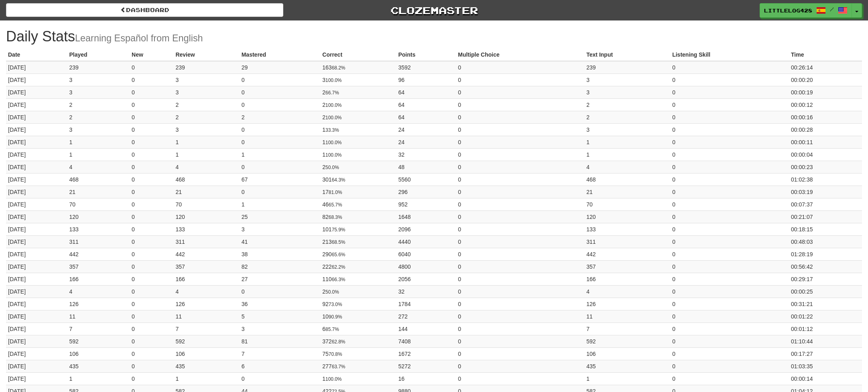  What do you see at coordinates (627, 229) in the screenshot?
I see `td: 133` at bounding box center [627, 229].